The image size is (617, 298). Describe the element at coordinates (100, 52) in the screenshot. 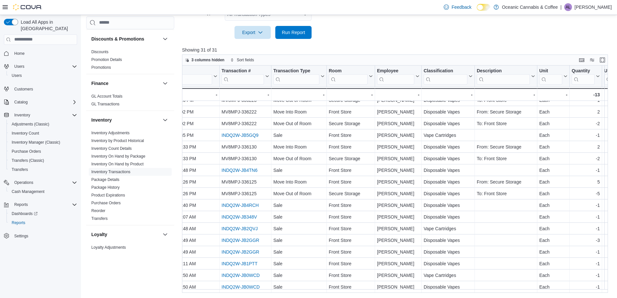

I see `a: Discounts` at that location.